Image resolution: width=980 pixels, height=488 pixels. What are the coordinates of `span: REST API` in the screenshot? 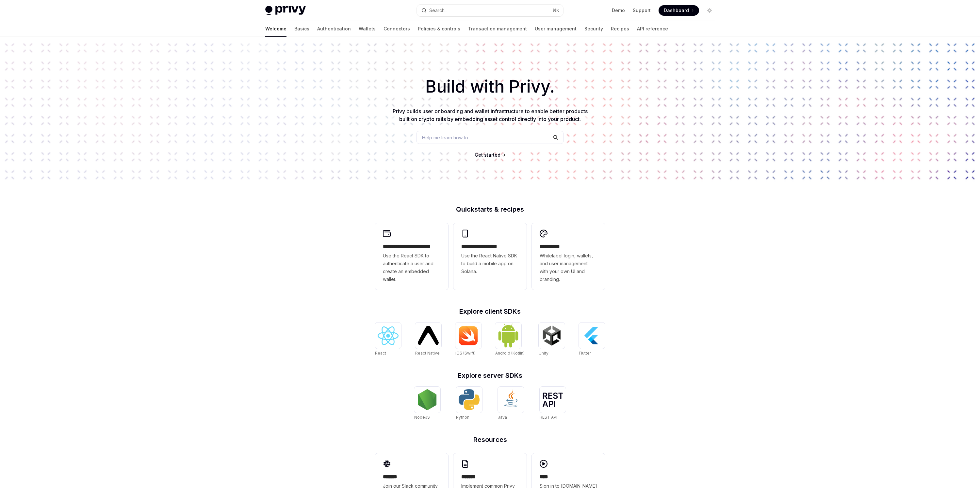 It's located at (549, 416).